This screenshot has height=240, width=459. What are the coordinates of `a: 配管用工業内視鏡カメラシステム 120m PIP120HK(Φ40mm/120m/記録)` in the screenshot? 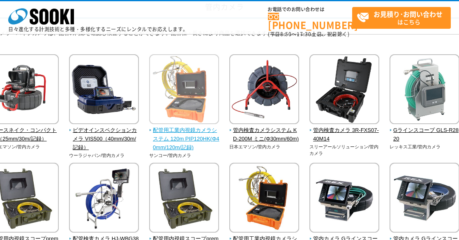 It's located at (184, 135).